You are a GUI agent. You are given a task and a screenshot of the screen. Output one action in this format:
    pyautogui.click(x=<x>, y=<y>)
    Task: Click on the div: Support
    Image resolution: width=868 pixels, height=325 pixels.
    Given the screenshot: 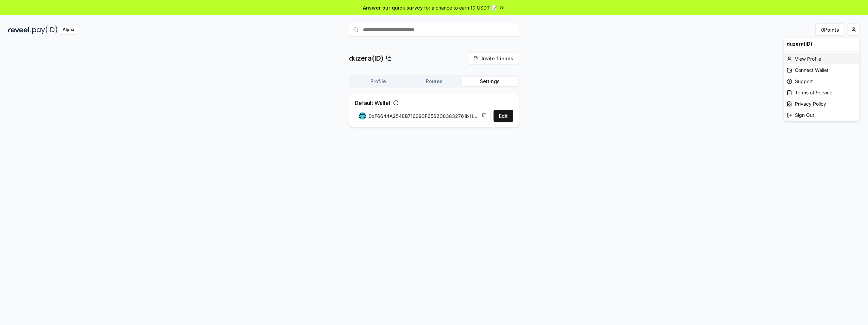 What is the action you would take?
    pyautogui.click(x=822, y=81)
    